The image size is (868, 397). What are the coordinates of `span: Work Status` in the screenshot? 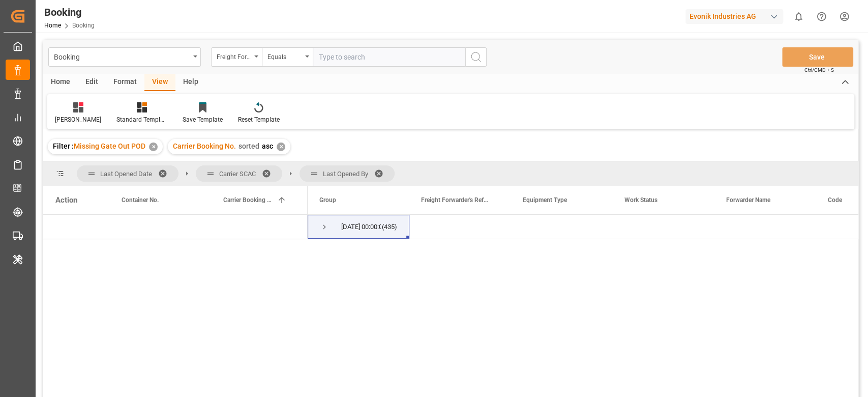 It's located at (641, 200).